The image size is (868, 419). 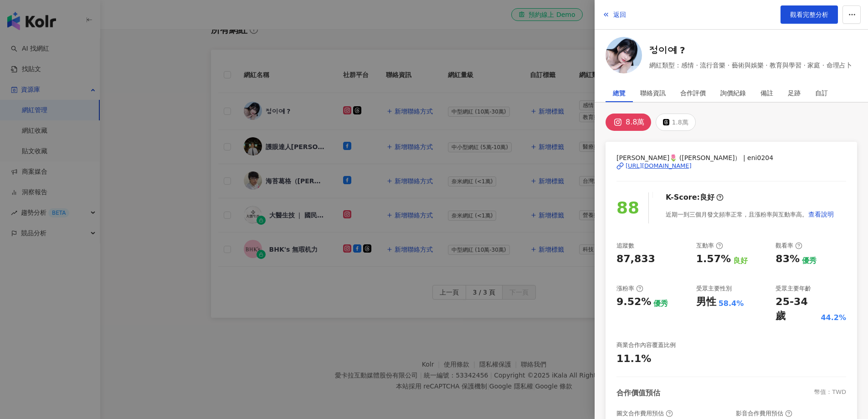 I want to click on button: 返回, so click(x=615, y=15).